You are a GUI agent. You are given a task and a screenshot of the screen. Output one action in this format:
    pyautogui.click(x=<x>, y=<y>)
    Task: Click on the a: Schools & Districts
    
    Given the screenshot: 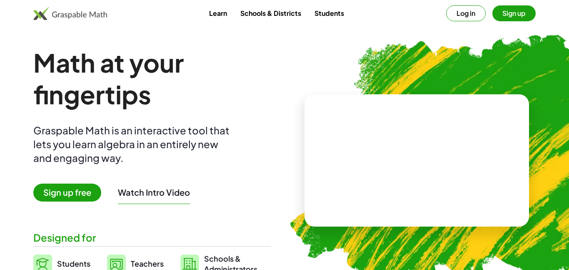 What is the action you would take?
    pyautogui.click(x=271, y=13)
    